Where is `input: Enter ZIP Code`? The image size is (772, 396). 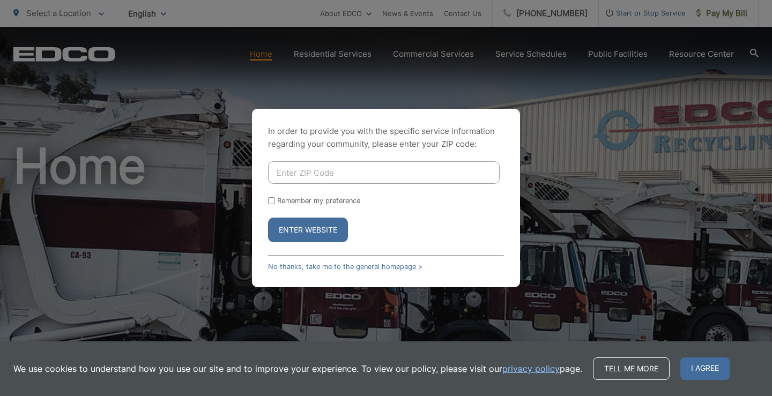 input: Enter ZIP Code is located at coordinates (384, 173).